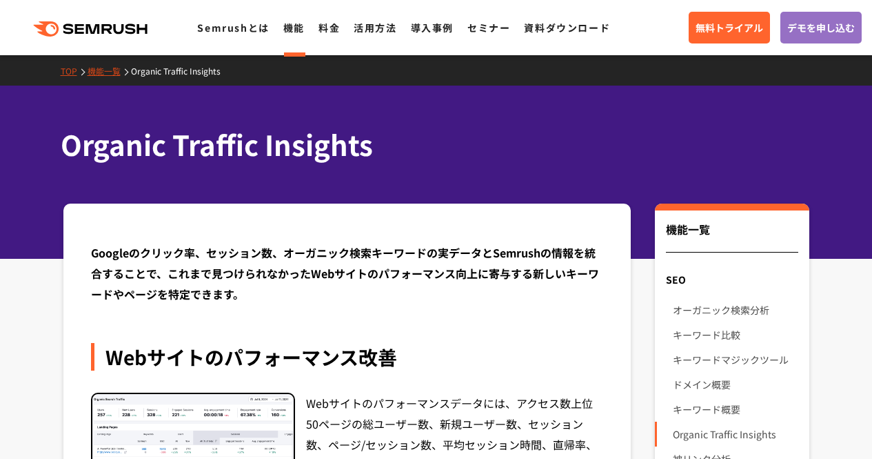 The height and width of the screenshot is (459, 872). Describe the element at coordinates (732, 237) in the screenshot. I see `div: 機能一覧` at that location.